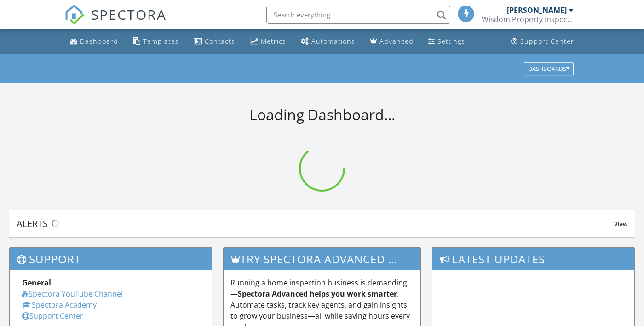 The image size is (644, 326). What do you see at coordinates (547, 41) in the screenshot?
I see `div: Support Center` at bounding box center [547, 41].